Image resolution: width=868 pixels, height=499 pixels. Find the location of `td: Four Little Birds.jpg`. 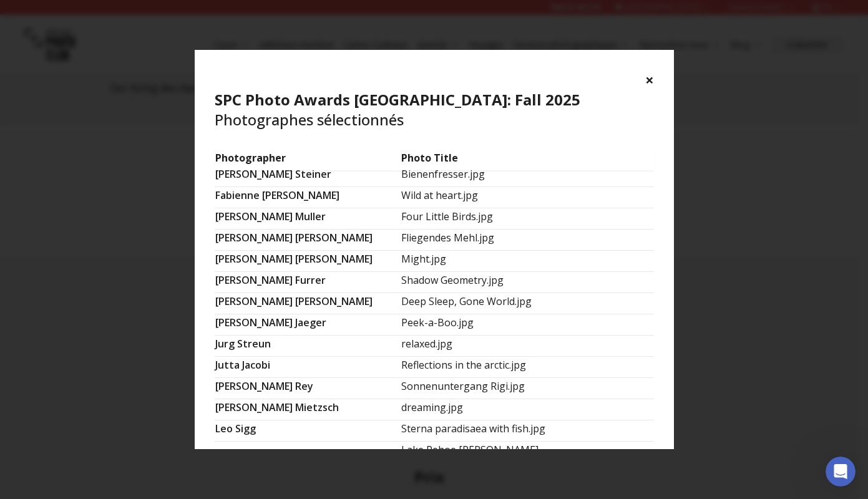

td: Four Little Birds.jpg is located at coordinates (527, 219).